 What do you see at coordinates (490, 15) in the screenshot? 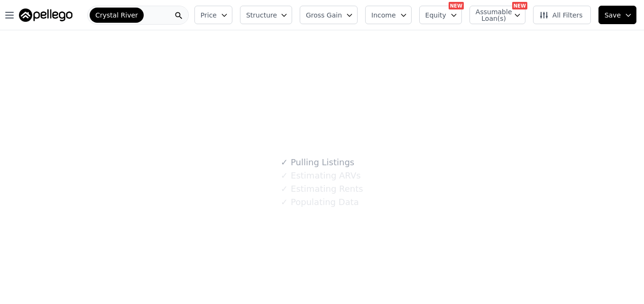
I see `span: Assumable Loan(s)` at bounding box center [490, 15].